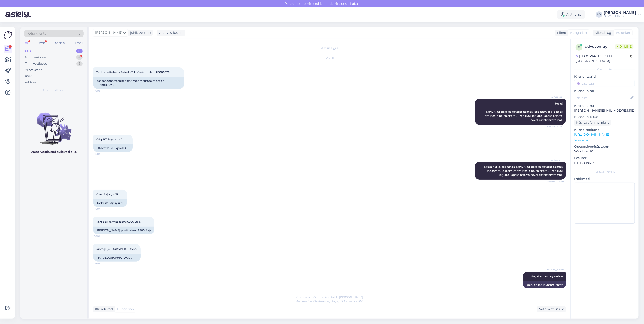  What do you see at coordinates (60, 43) in the screenshot?
I see `div: Socials` at bounding box center [60, 43].